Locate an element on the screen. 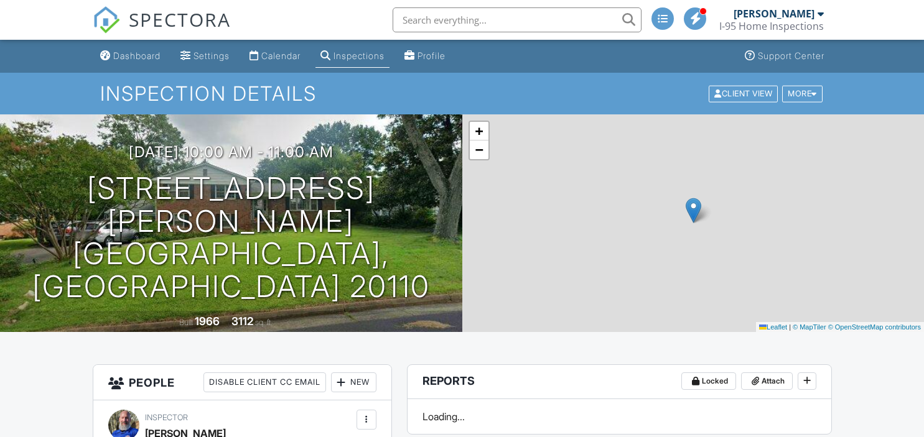 The width and height of the screenshot is (924, 437). span: sq. ft. is located at coordinates (264, 322).